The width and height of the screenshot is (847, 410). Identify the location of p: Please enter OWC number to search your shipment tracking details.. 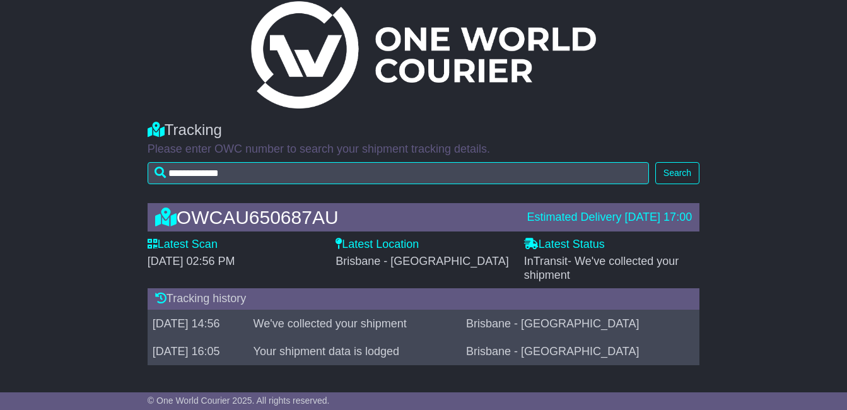
(423, 150).